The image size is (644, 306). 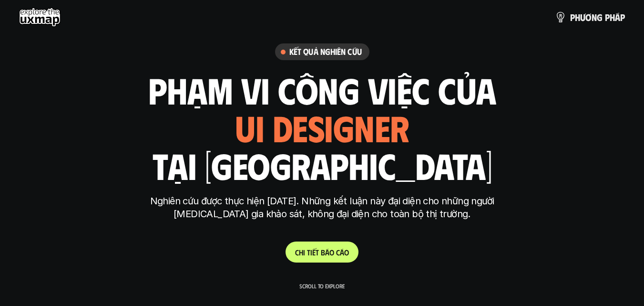 What do you see at coordinates (323, 252) in the screenshot?
I see `span: b` at bounding box center [323, 252].